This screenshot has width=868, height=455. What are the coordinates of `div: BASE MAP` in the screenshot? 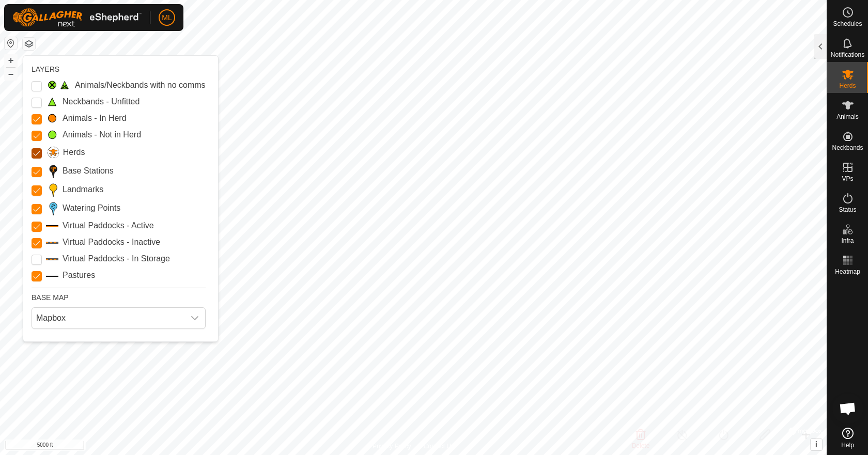 It's located at (118, 295).